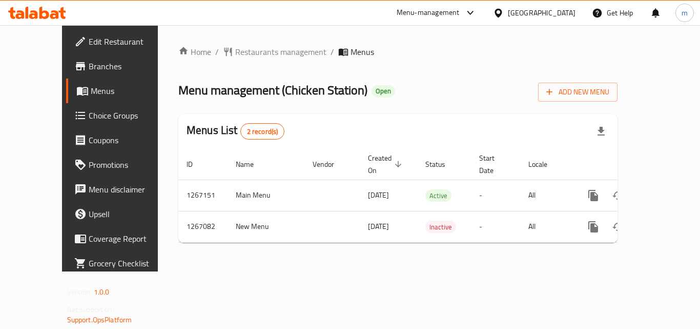 The image size is (700, 329). What do you see at coordinates (123, 66) in the screenshot?
I see `a: Branches` at bounding box center [123, 66].